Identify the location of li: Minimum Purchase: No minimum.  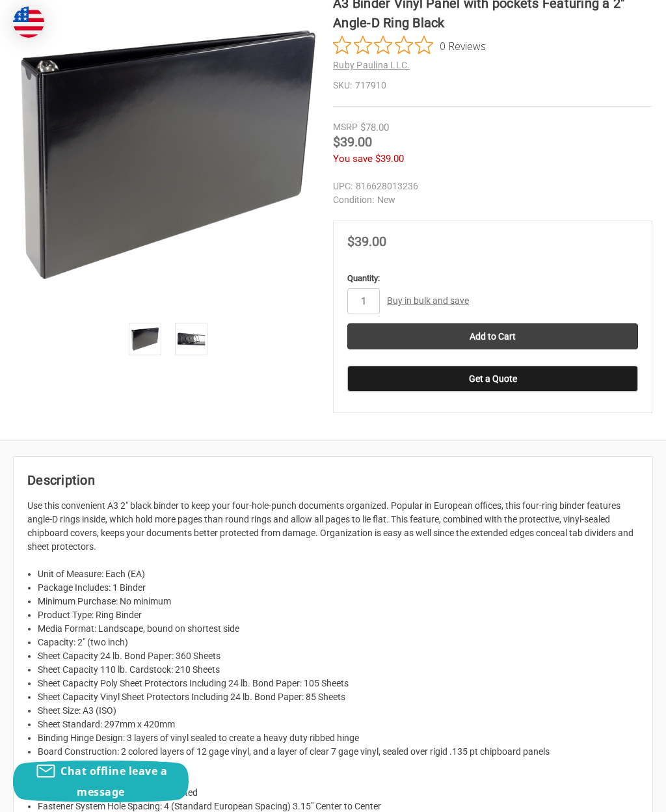
(338, 601).